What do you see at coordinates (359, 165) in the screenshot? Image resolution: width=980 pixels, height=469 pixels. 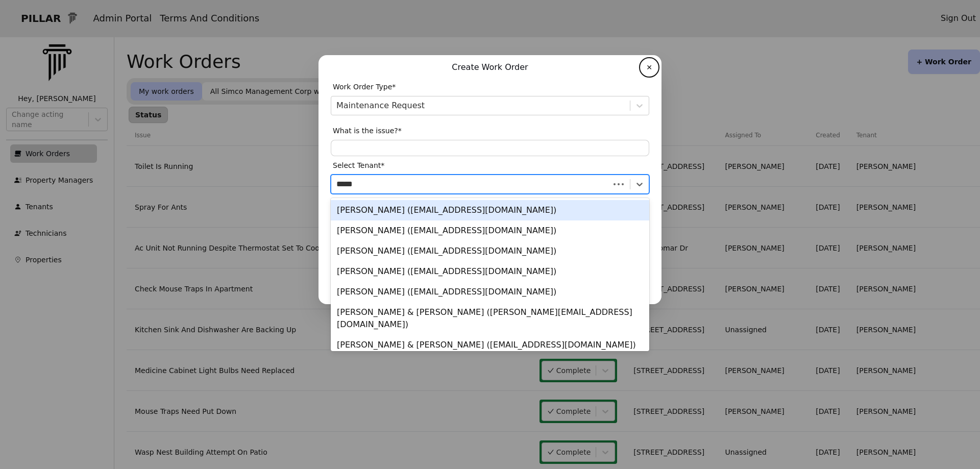 I see `span: Select Tenant*` at bounding box center [359, 165].